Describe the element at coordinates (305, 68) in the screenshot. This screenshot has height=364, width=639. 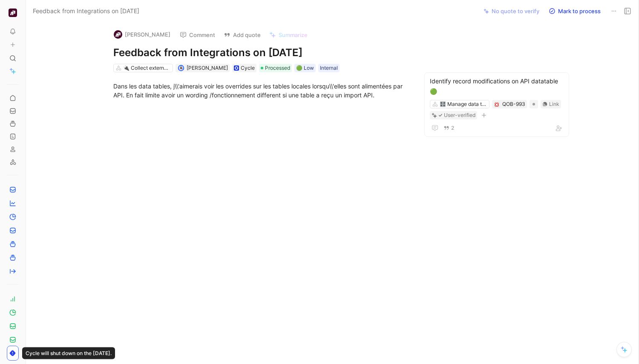
I see `div: 🟢 Low` at that location.